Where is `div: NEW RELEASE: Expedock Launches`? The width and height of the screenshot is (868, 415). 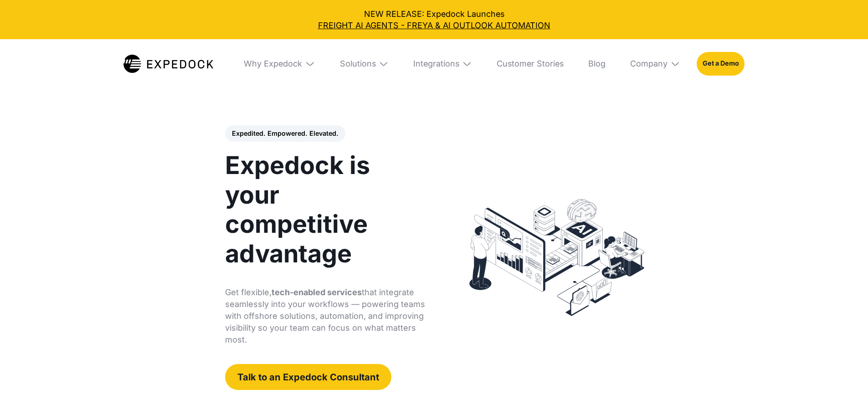
div: NEW RELEASE: Expedock Launches is located at coordinates (433, 20).